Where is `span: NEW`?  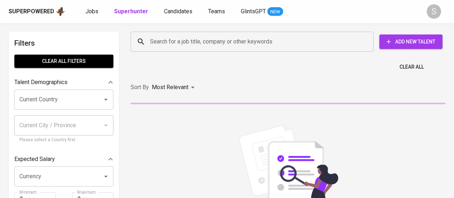
span: NEW is located at coordinates (275, 12).